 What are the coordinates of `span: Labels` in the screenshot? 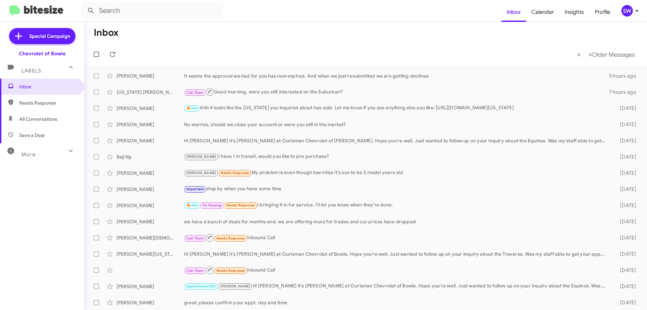 It's located at (31, 71).